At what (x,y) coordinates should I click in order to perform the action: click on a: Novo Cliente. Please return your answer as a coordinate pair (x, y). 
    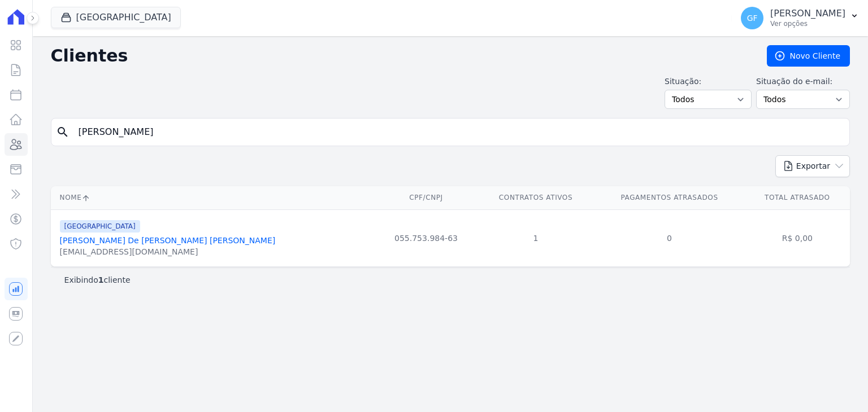
    Looking at the image, I should click on (808, 56).